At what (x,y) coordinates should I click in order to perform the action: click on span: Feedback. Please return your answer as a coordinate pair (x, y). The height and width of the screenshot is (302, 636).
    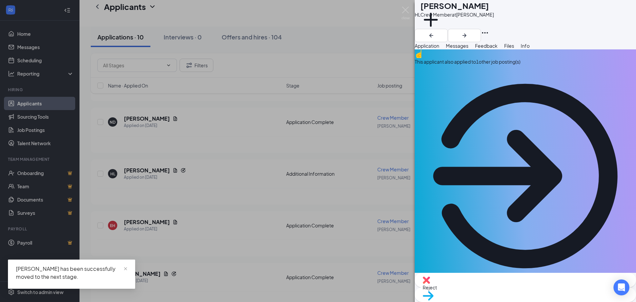
    Looking at the image, I should click on (487, 46).